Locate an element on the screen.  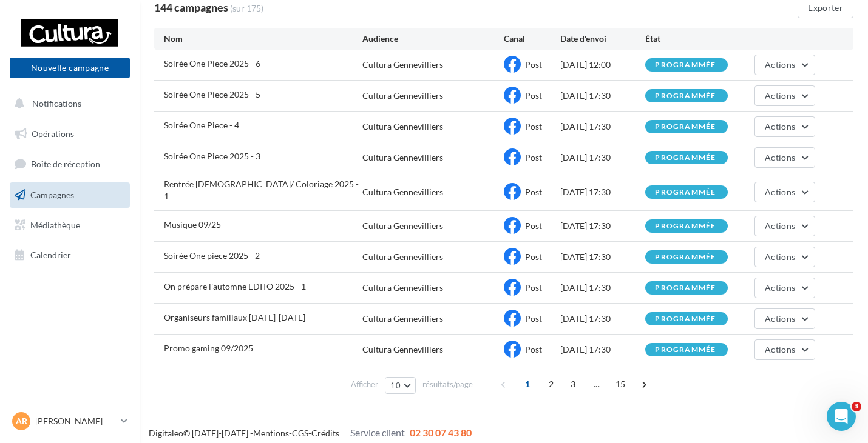
span: Soirée One Piece - 4 is located at coordinates (201, 125).